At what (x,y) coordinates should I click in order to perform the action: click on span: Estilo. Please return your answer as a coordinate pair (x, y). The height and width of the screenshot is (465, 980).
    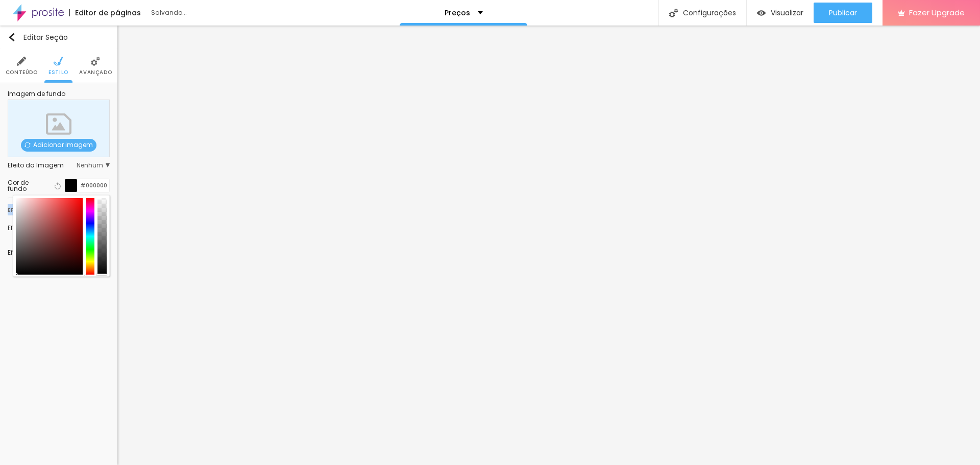
    Looking at the image, I should click on (58, 72).